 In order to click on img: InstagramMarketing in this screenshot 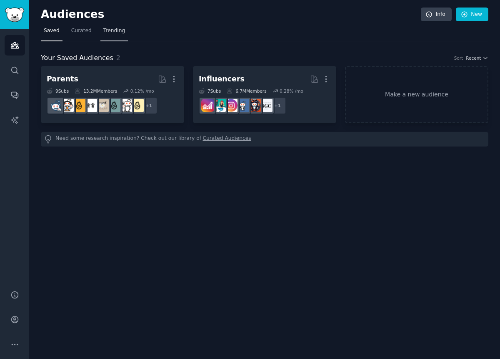, I will do `click(231, 105)`.